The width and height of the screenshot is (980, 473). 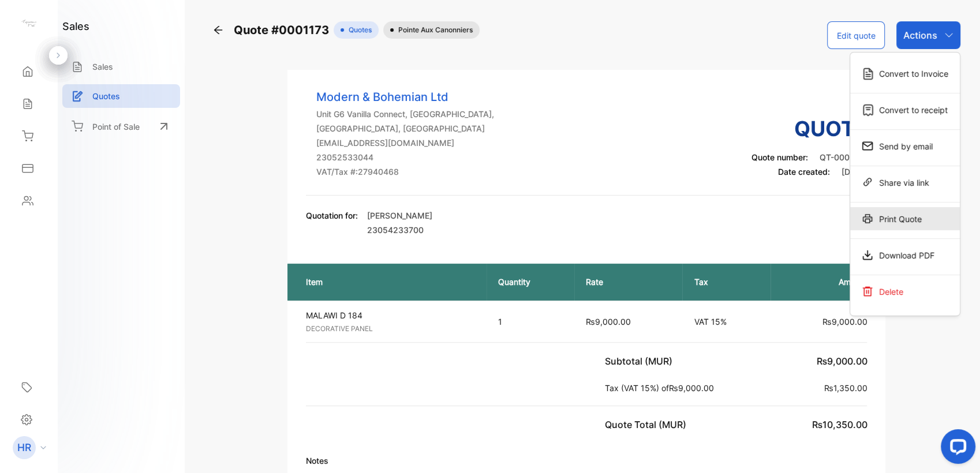 What do you see at coordinates (726, 321) in the screenshot?
I see `p: VAT 15%` at bounding box center [726, 321].